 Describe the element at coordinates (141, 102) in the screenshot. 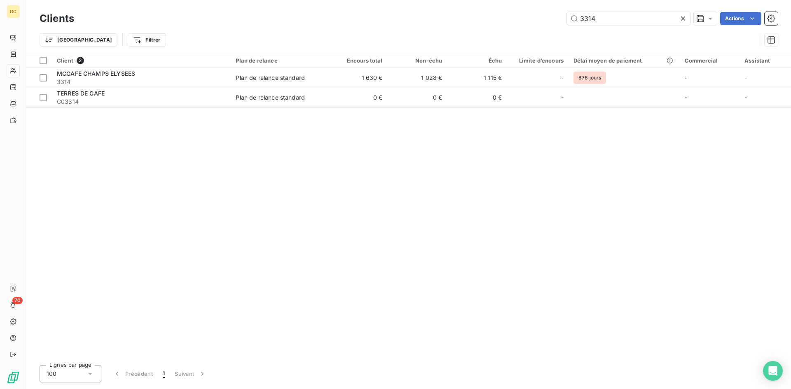

I see `span: C03314` at that location.